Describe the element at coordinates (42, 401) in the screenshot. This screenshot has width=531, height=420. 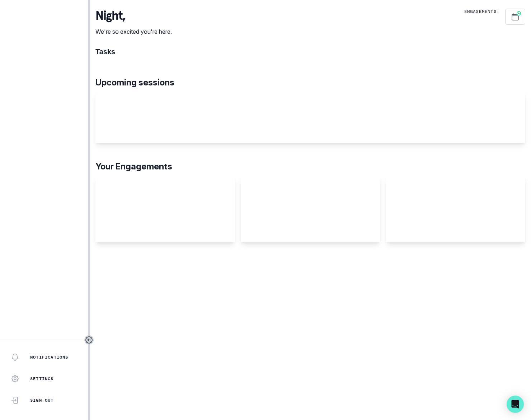
I see `p: Sign Out` at that location.